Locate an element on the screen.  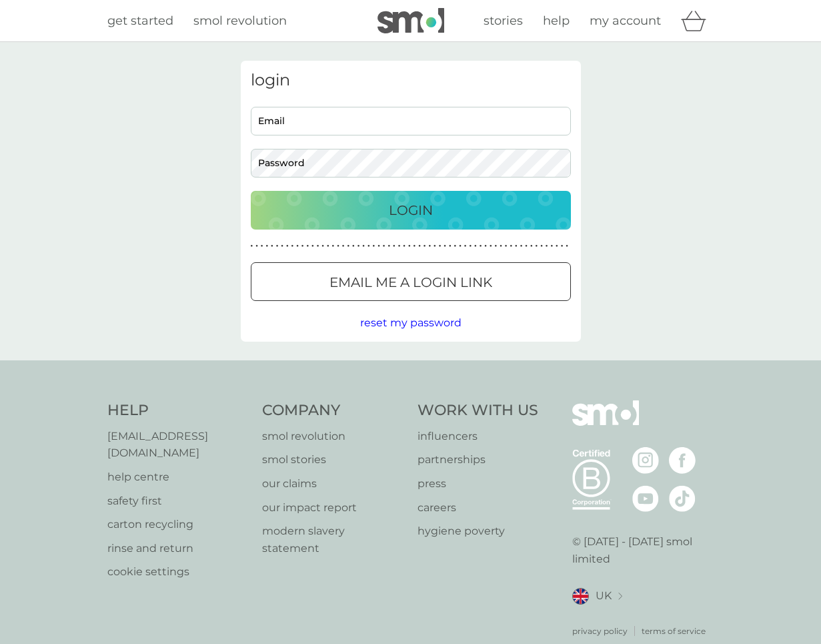
span: my account is located at coordinates (625, 21).